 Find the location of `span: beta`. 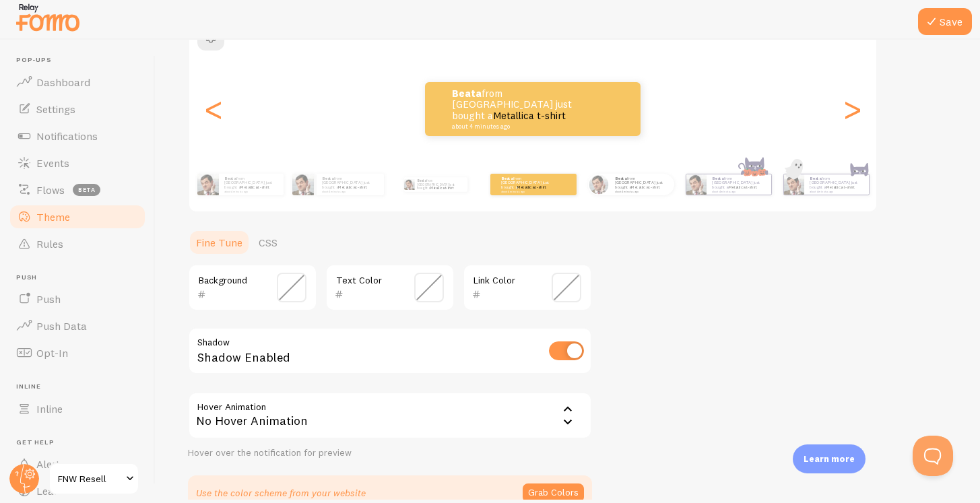

span: beta is located at coordinates (86, 190).